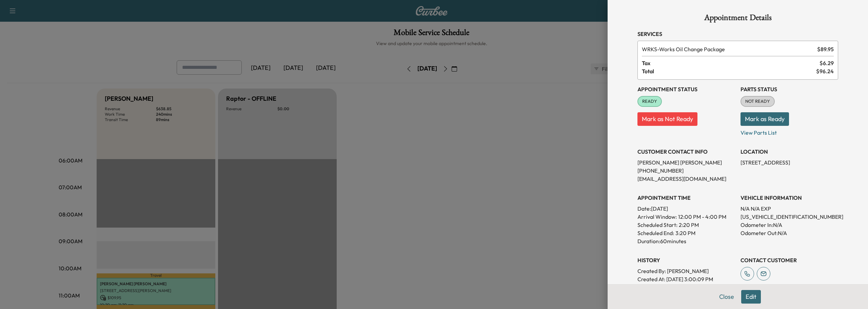 The height and width of the screenshot is (309, 868). What do you see at coordinates (790, 197) in the screenshot?
I see `h3: VEHICLE INFORMATION` at bounding box center [790, 197].